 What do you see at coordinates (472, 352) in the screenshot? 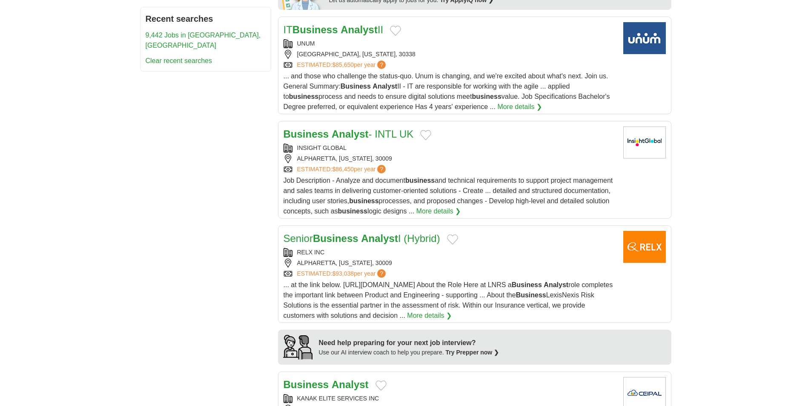
I see `a: Try Prepper now ❯` at bounding box center [472, 352].